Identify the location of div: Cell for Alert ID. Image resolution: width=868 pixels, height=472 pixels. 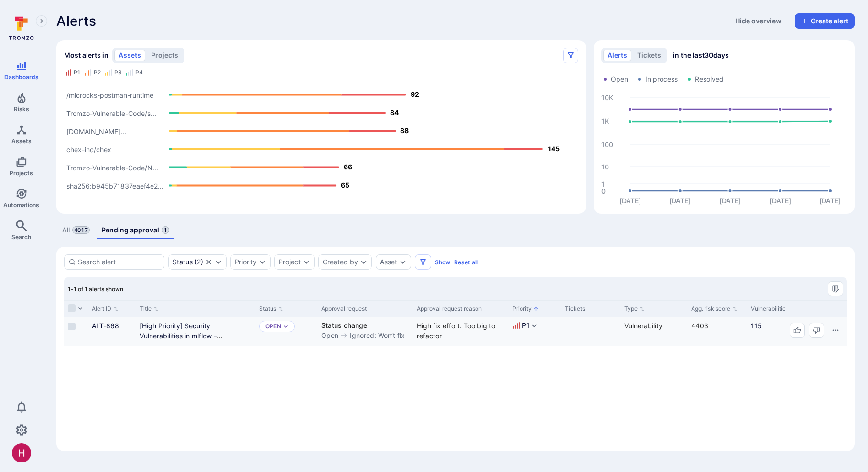
(112, 331).